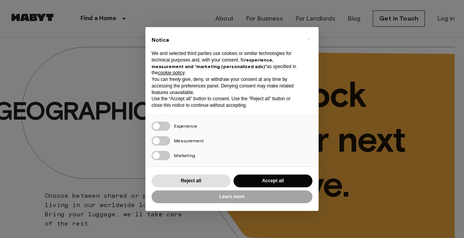 The image size is (464, 238). Describe the element at coordinates (226, 40) in the screenshot. I see `h2: Notice` at that location.